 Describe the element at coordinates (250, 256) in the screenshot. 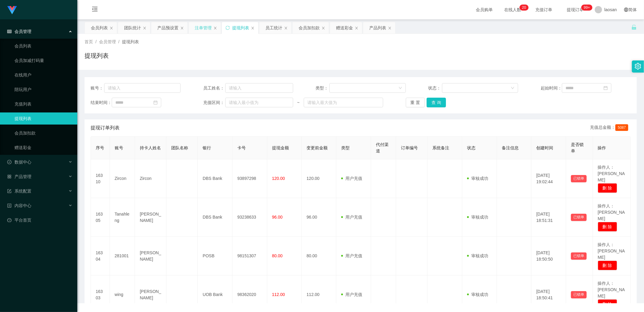

I see `td: 98151307` at that location.